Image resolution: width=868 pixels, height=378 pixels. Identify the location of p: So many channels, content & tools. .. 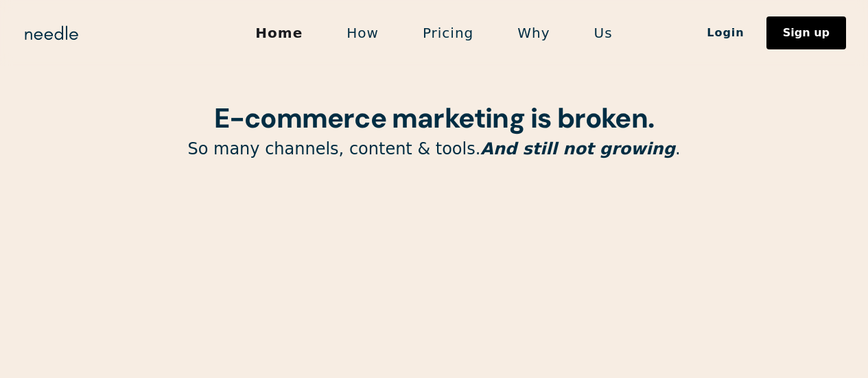
(434, 149).